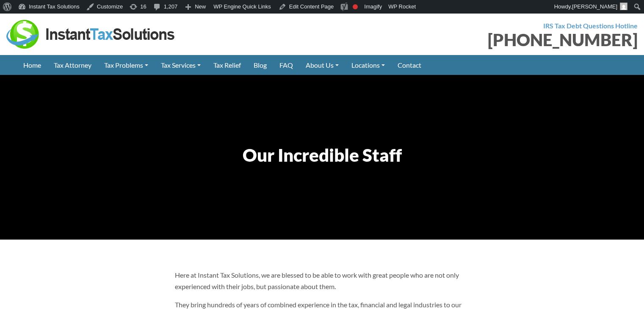 The height and width of the screenshot is (309, 644). I want to click on a: Locations, so click(368, 65).